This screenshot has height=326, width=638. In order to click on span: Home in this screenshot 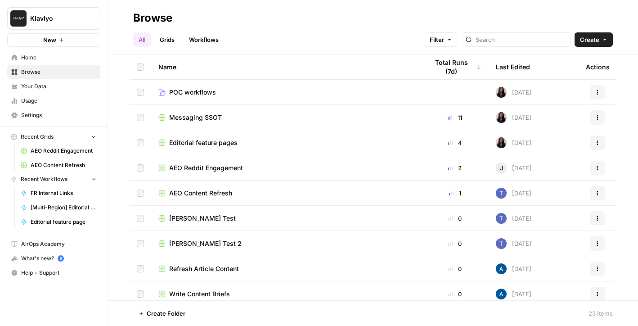, I will do `click(59, 58)`.